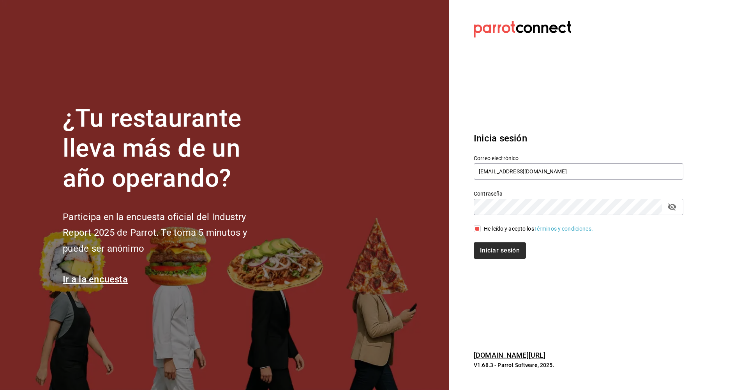 Image resolution: width=748 pixels, height=390 pixels. What do you see at coordinates (578, 138) in the screenshot?
I see `h3: Inicia sesión` at bounding box center [578, 138].